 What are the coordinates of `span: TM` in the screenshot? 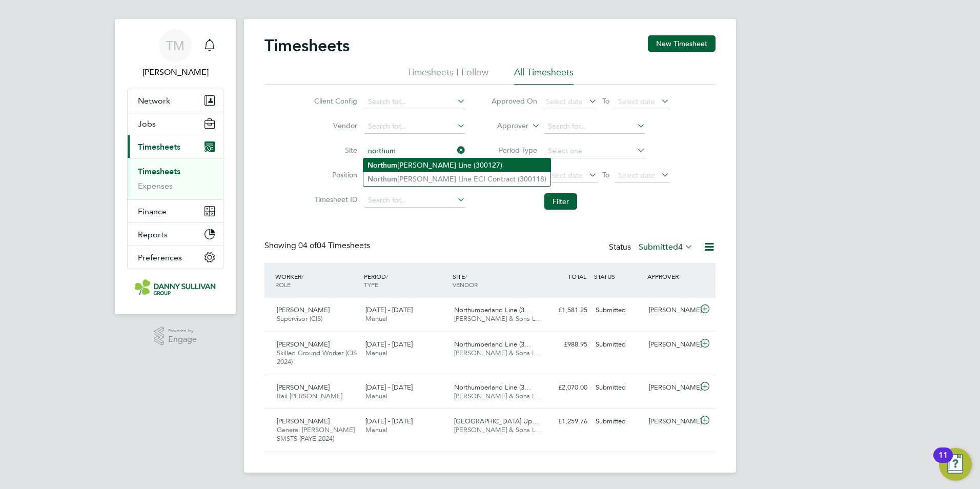 It's located at (175, 46).